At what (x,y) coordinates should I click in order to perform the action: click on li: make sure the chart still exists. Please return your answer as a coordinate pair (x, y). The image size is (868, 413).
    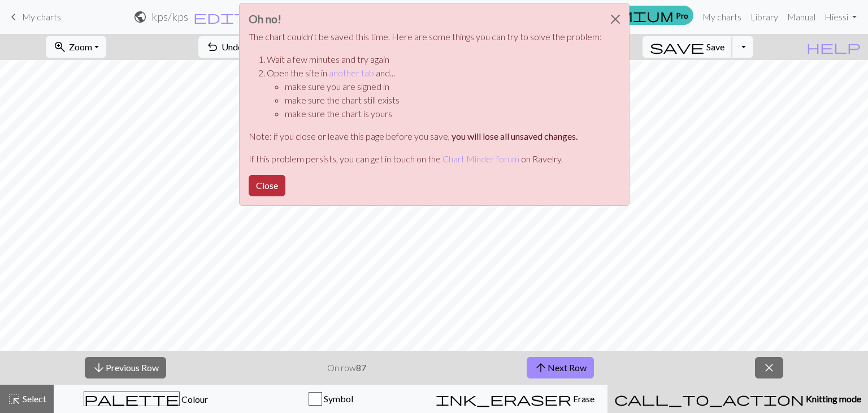
    Looking at the image, I should click on (443, 100).